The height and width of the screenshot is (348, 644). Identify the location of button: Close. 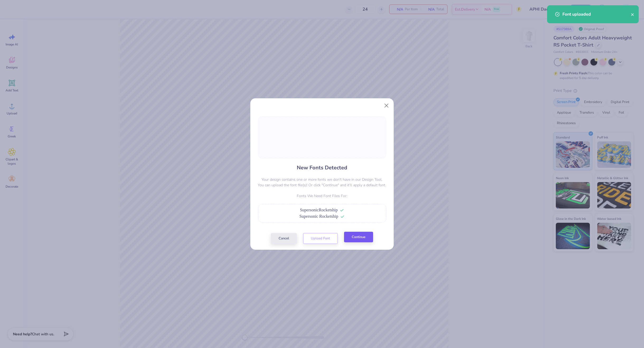
(386, 106).